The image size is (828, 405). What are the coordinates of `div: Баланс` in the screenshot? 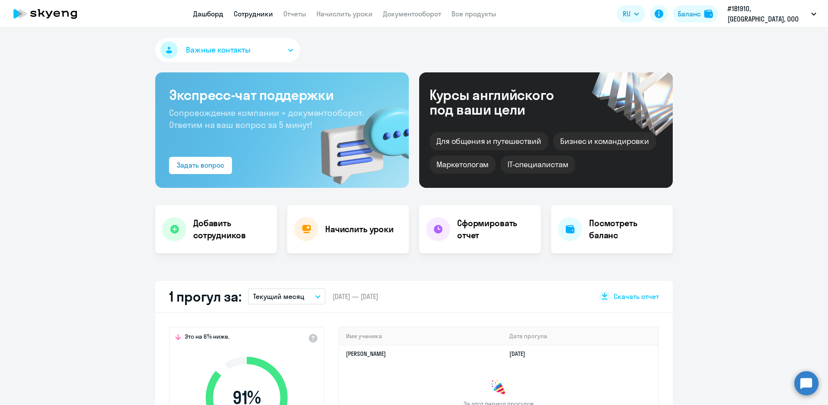 It's located at (689, 14).